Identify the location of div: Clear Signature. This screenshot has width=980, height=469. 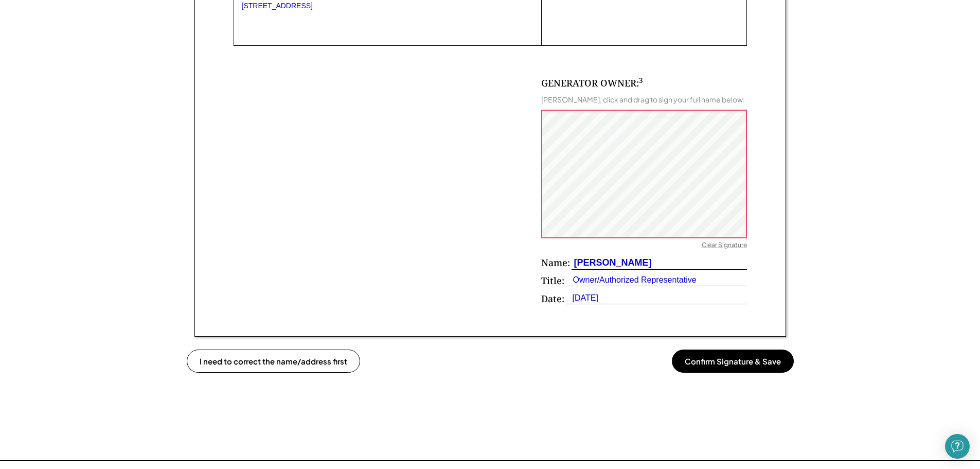
(724, 246).